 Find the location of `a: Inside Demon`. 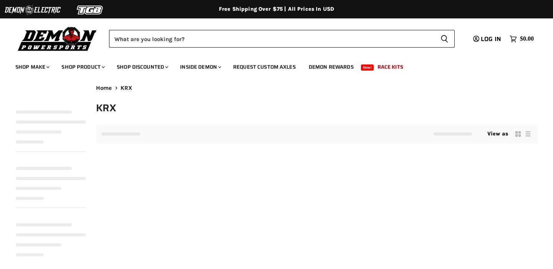

a: Inside Demon is located at coordinates (200, 67).